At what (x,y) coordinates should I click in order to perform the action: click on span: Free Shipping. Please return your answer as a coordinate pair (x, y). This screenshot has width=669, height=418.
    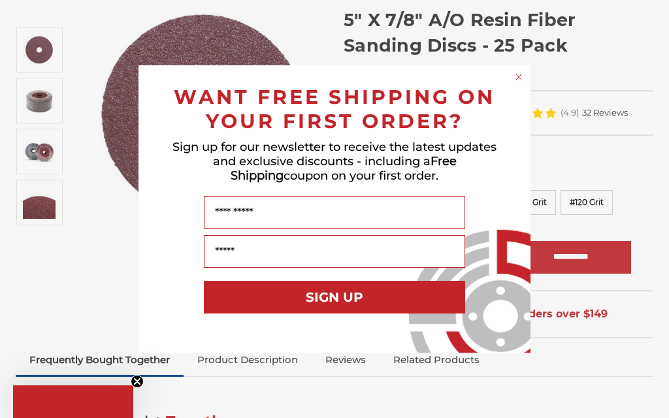
    Looking at the image, I should click on (343, 168).